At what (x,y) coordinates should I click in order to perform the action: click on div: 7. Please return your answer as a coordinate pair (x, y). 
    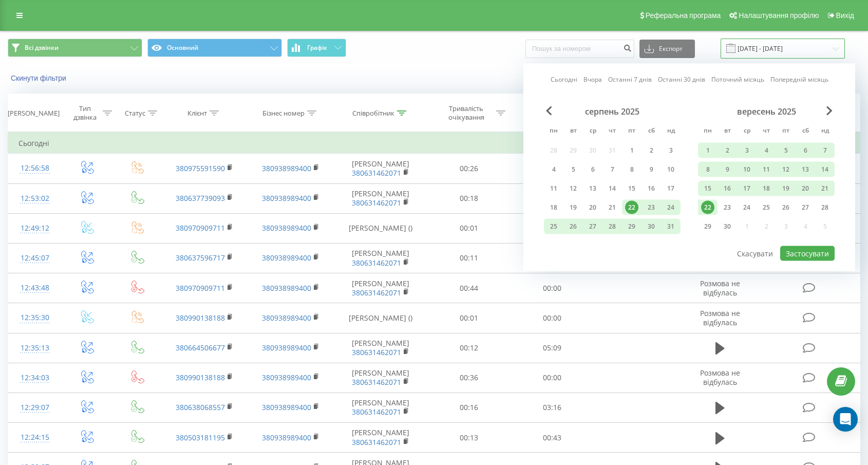
    Looking at the image, I should click on (613, 170).